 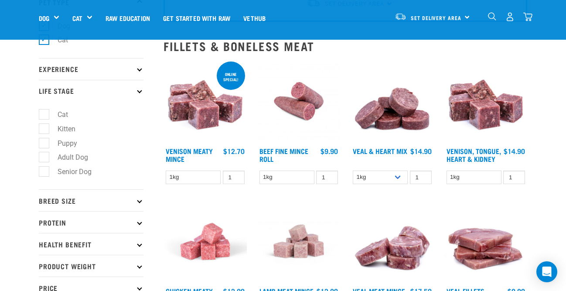 What do you see at coordinates (392, 241) in the screenshot?
I see `img: 1160 Veal Meat Mince Medallions 01` at bounding box center [392, 241].